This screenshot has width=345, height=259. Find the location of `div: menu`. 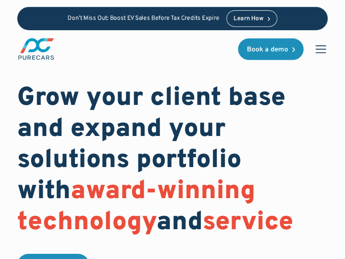

div: menu is located at coordinates (320, 49).